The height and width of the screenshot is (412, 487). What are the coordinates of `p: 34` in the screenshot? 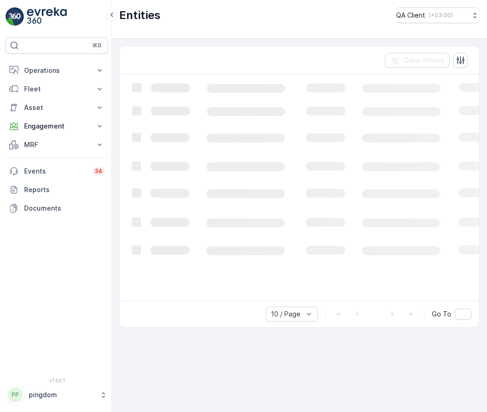 It's located at (98, 171).